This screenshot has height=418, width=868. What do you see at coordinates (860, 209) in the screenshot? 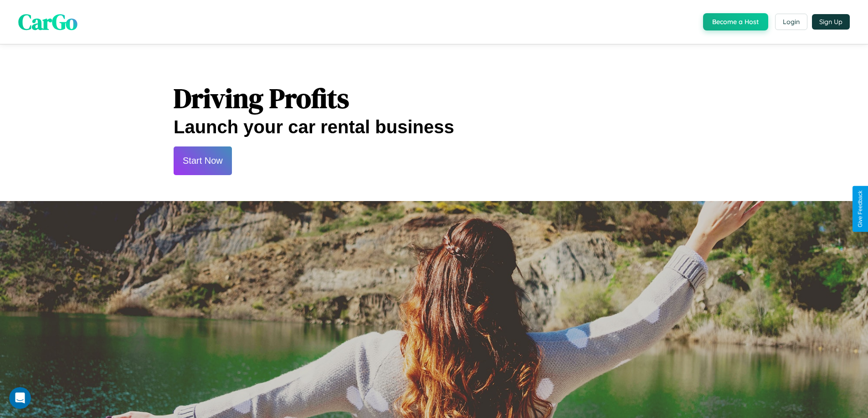
I see `div: Give Feedback` at bounding box center [860, 209].